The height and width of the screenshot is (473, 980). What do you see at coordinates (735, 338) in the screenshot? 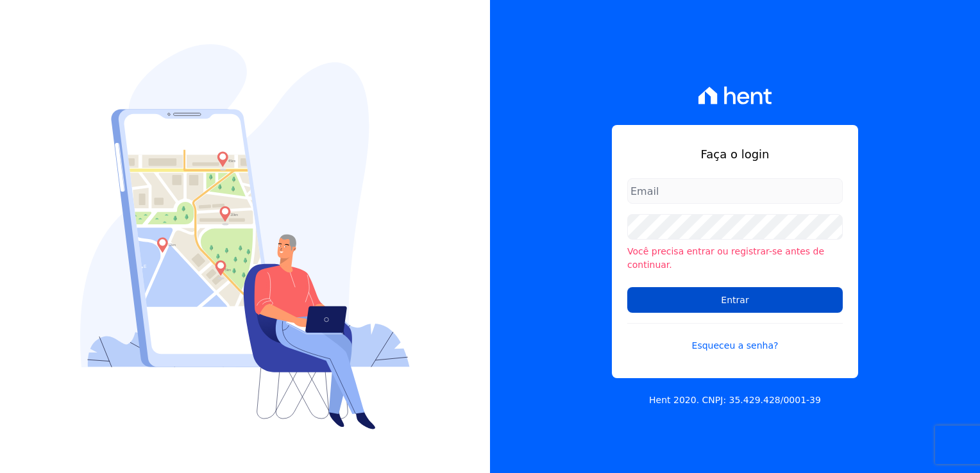
I see `a: Esqueceu a senha?` at bounding box center [735, 338].